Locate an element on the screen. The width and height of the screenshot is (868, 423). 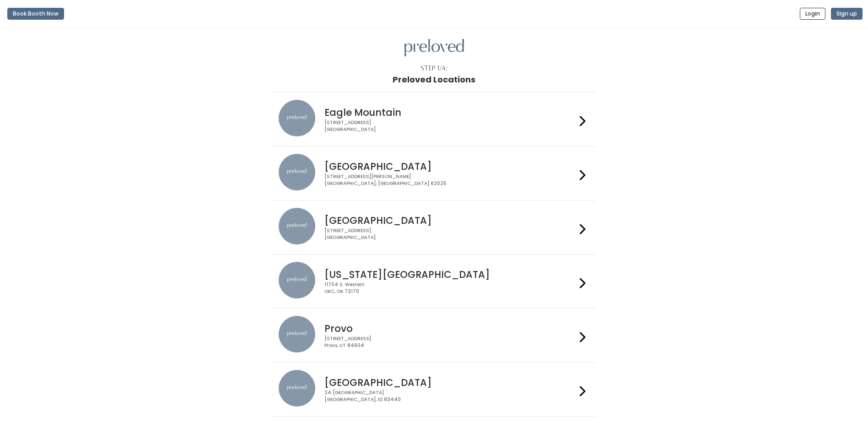
div: 11704 S. Western OKC, OK 73170 is located at coordinates (450, 288).